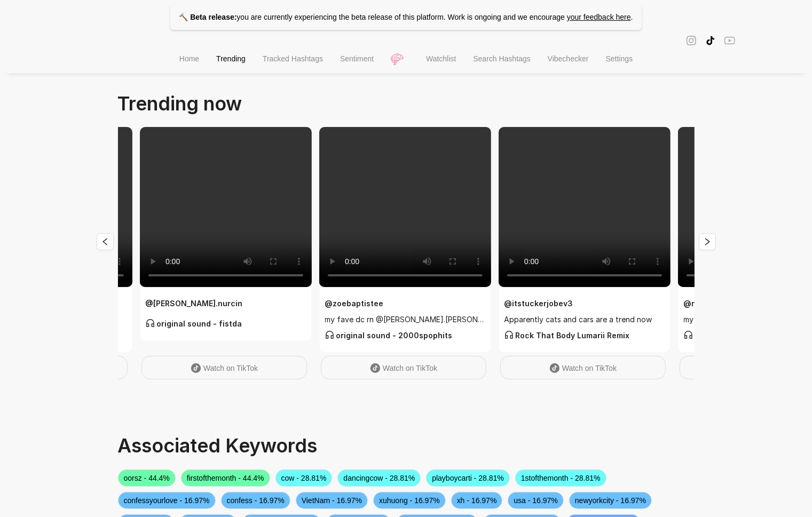  Describe the element at coordinates (331, 501) in the screenshot. I see `span: VietNam - 16.97%` at that location.